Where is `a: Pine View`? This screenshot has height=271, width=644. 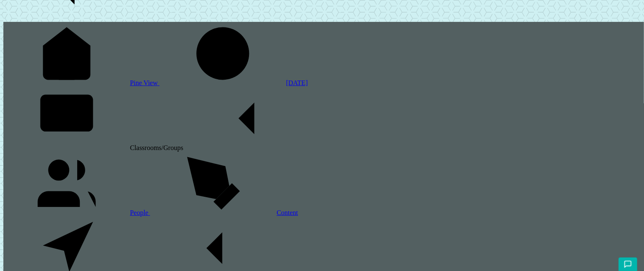 a: Pine View is located at coordinates (82, 83).